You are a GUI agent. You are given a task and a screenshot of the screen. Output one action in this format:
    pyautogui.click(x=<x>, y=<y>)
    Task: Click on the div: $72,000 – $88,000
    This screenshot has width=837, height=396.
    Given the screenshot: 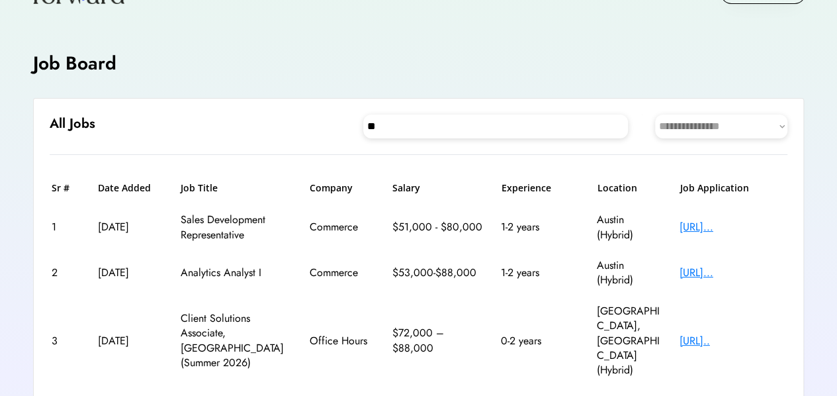 What is the action you would take?
    pyautogui.click(x=438, y=340)
    